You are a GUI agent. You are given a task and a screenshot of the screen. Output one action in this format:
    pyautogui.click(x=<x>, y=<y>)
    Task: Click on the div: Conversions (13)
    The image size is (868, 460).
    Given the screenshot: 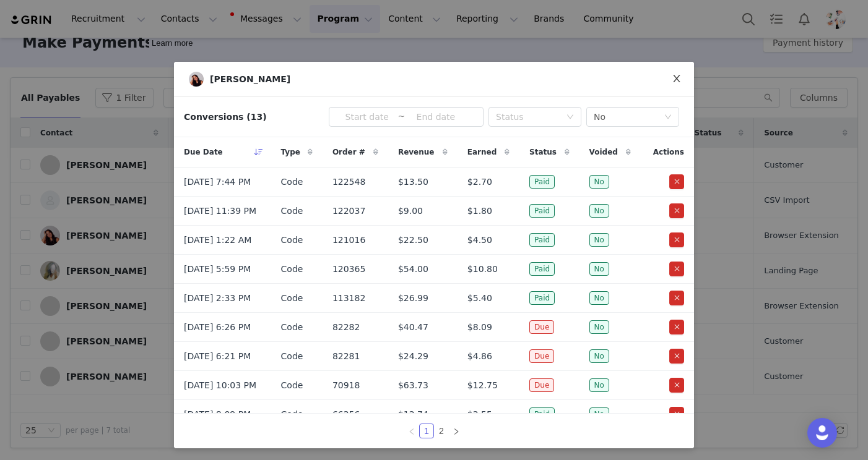 What is the action you would take?
    pyautogui.click(x=225, y=117)
    